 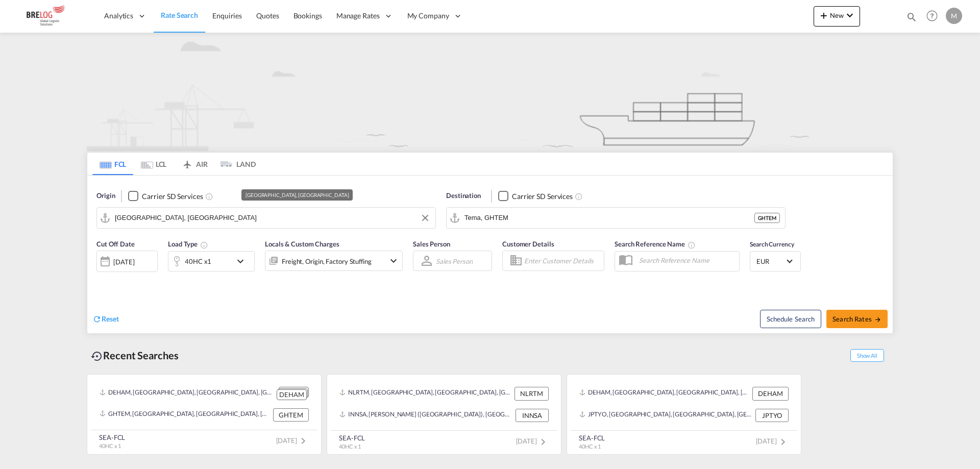 I want to click on span: Analytics, so click(x=118, y=16).